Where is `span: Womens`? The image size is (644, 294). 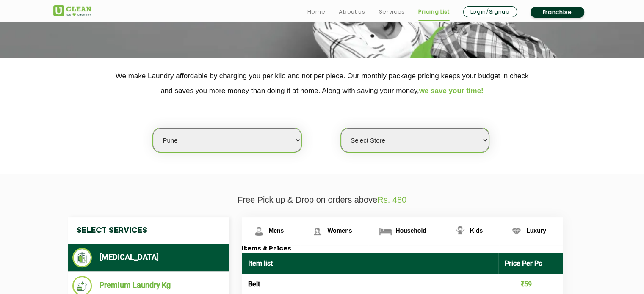
span: Womens is located at coordinates (339, 231).